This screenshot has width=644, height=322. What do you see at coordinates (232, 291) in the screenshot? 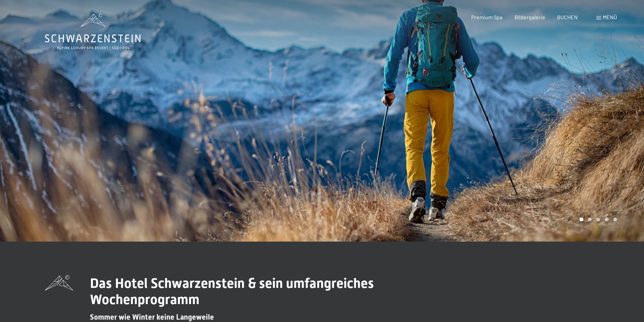
I see `span: Das Hotel Schwarzenstein & sein umfangreiches Wochenprogramm` at bounding box center [232, 291].